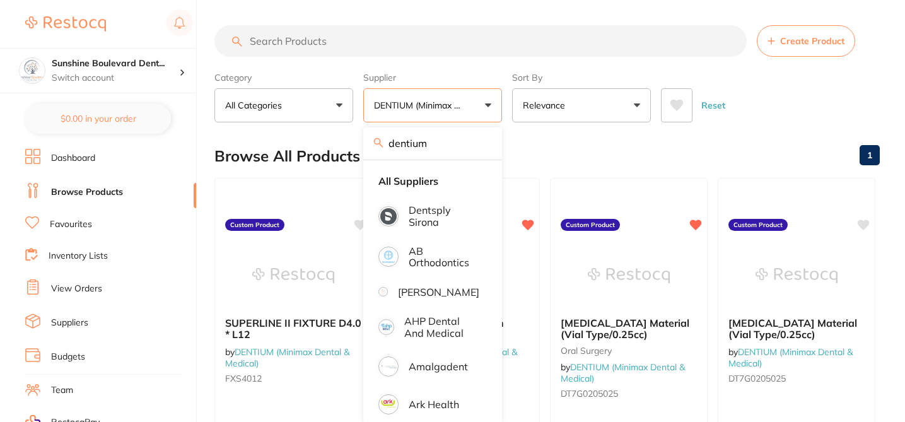  I want to click on img: Adam Dental, so click(383, 292).